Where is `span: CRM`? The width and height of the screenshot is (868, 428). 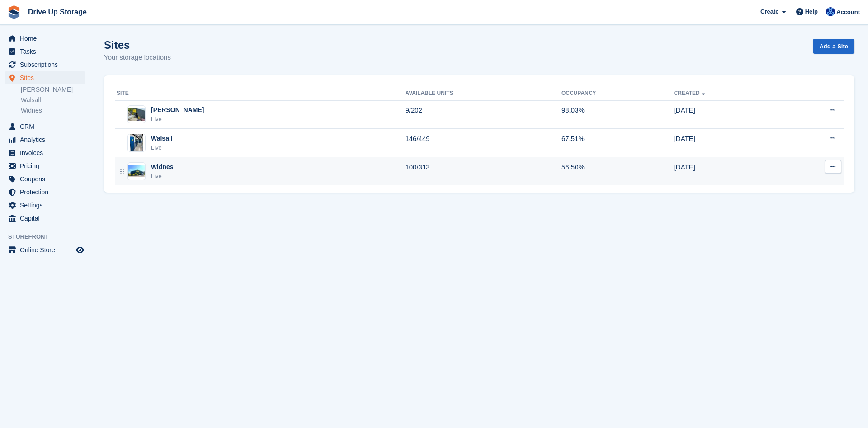 span: CRM is located at coordinates (47, 126).